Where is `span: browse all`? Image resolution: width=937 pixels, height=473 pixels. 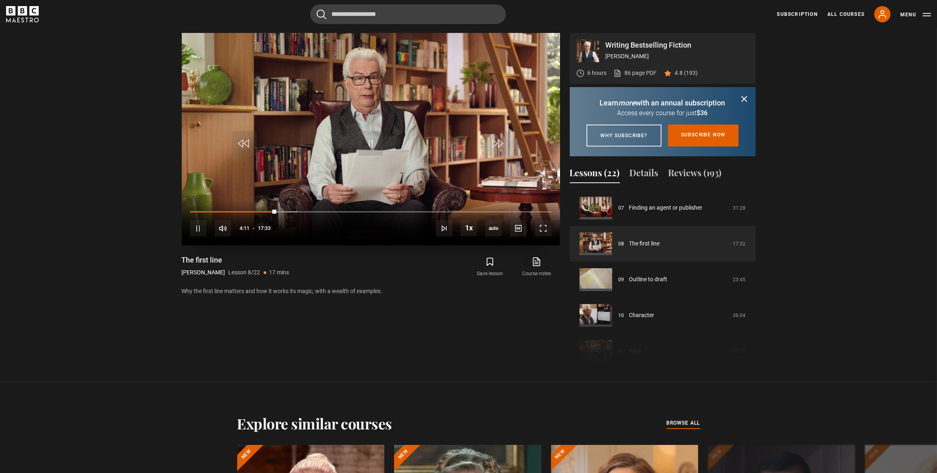
span: browse all is located at coordinates (683, 423).